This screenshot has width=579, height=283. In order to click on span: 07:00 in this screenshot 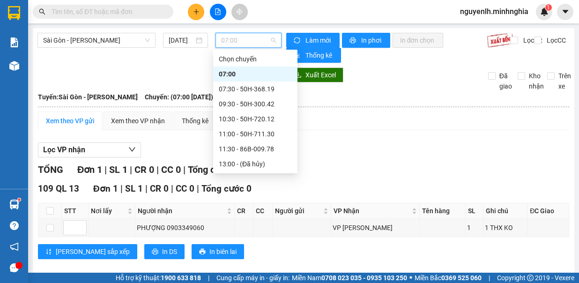, I will do `click(248, 40)`.